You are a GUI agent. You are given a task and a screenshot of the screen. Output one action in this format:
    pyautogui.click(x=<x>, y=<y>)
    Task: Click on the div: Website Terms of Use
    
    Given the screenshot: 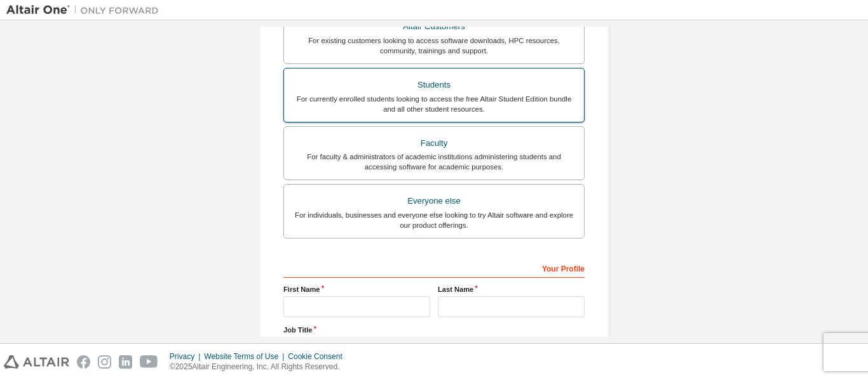 What is the action you would take?
    pyautogui.click(x=246, y=356)
    